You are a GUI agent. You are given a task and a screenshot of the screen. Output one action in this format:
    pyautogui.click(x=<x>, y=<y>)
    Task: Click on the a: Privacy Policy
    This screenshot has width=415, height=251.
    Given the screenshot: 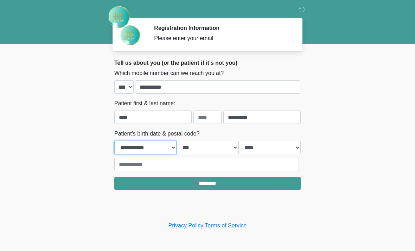 What is the action you would take?
    pyautogui.click(x=186, y=225)
    